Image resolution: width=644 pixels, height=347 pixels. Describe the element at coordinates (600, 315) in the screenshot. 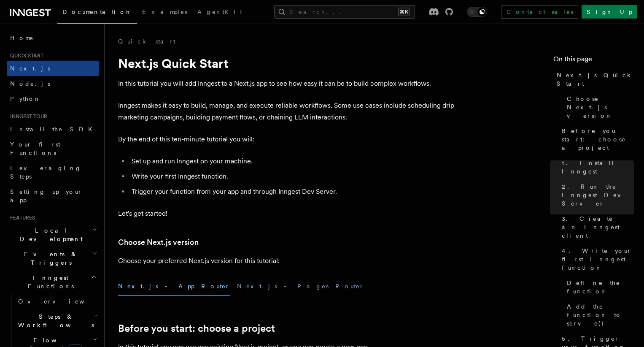

I see `span: Add the function to serve()` at that location.